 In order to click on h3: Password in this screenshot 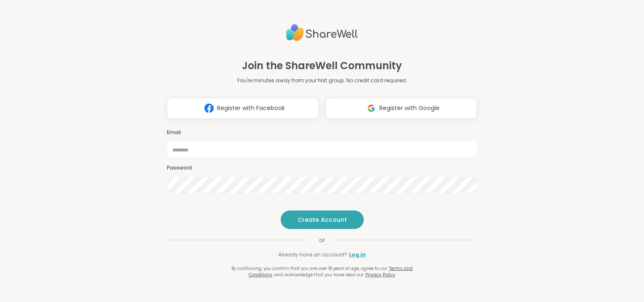, I will do `click(322, 168)`.